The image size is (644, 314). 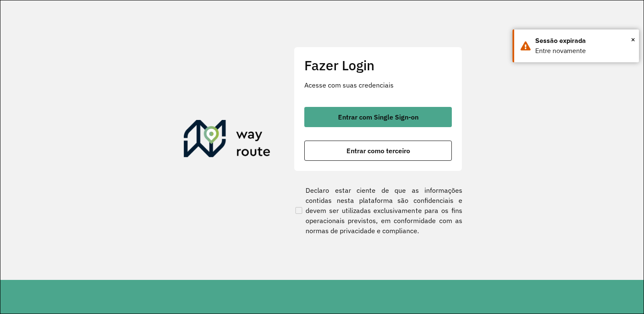 What do you see at coordinates (378, 151) in the screenshot?
I see `span: Entrar como terceiro` at bounding box center [378, 151].